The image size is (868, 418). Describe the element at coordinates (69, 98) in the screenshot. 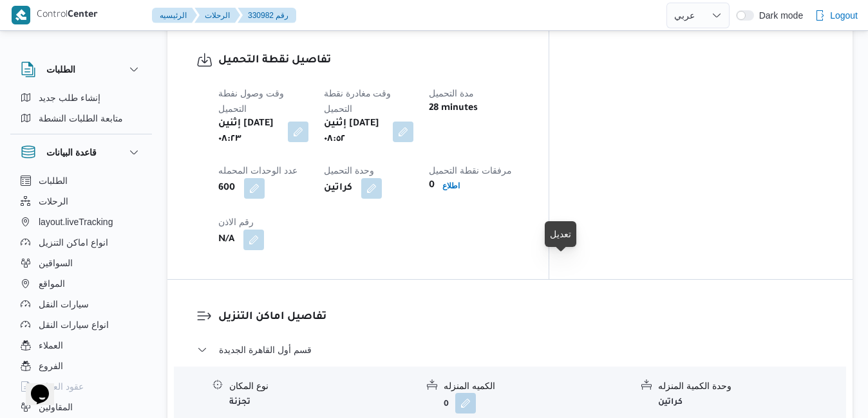

I see `span: إنشاء طلب جديد` at that location.